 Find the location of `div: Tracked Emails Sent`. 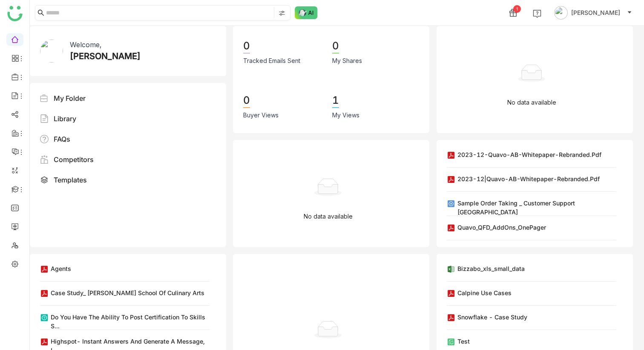

div: Tracked Emails Sent is located at coordinates (272, 61).